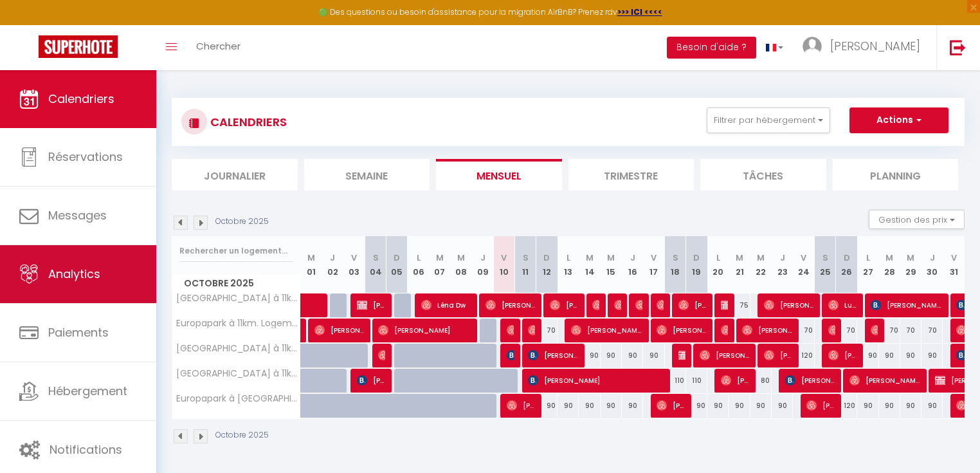 This screenshot has height=473, width=980. I want to click on span: Hébergement, so click(87, 391).